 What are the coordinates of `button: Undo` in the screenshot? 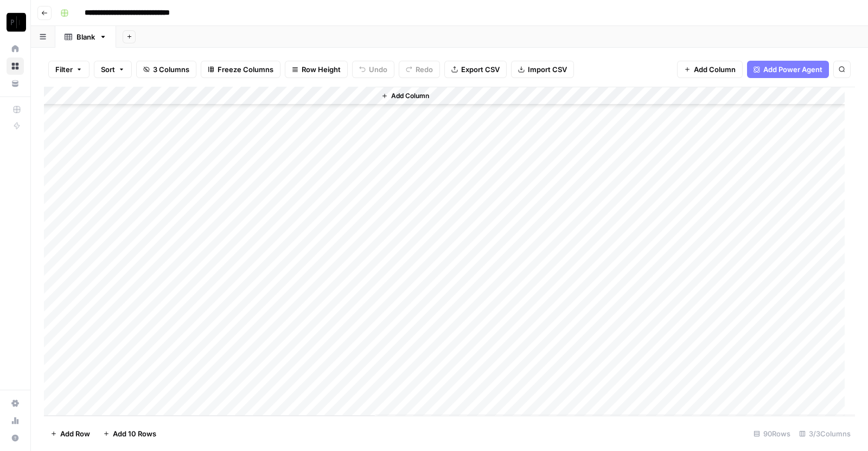 It's located at (373, 69).